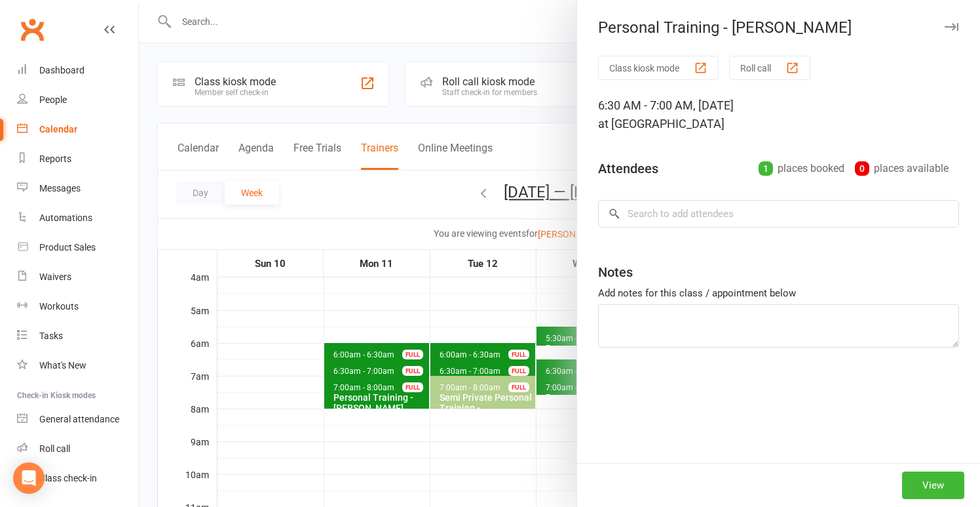  What do you see at coordinates (615, 272) in the screenshot?
I see `div: Notes` at bounding box center [615, 272].